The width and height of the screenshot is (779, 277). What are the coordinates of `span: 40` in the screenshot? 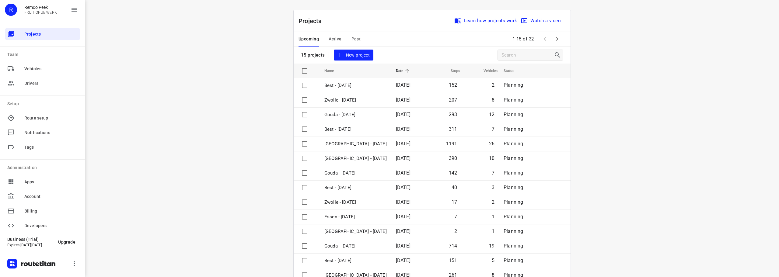 It's located at (454, 187).